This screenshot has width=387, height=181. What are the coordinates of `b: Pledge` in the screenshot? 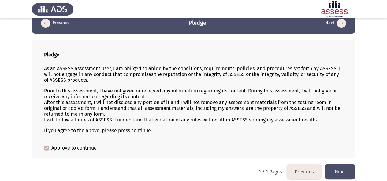 It's located at (52, 55).